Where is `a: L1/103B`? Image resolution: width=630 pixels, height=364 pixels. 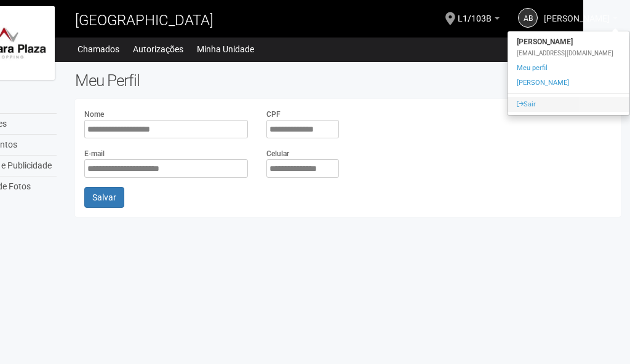
a: L1/103B is located at coordinates (479, 20).